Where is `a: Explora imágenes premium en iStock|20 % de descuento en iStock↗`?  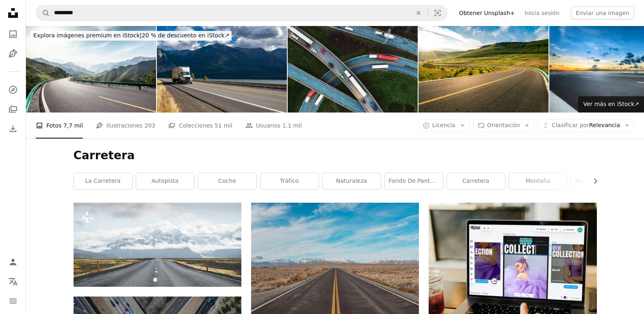 a: Explora imágenes premium en iStock|20 % de descuento en iStock↗ is located at coordinates (131, 36).